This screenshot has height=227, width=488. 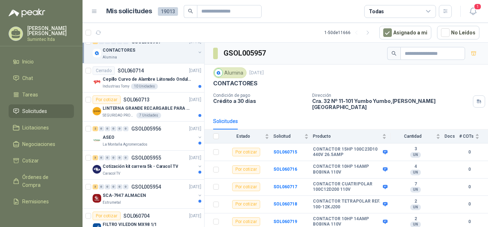 I want to click on b: SOL060719, so click(x=285, y=222).